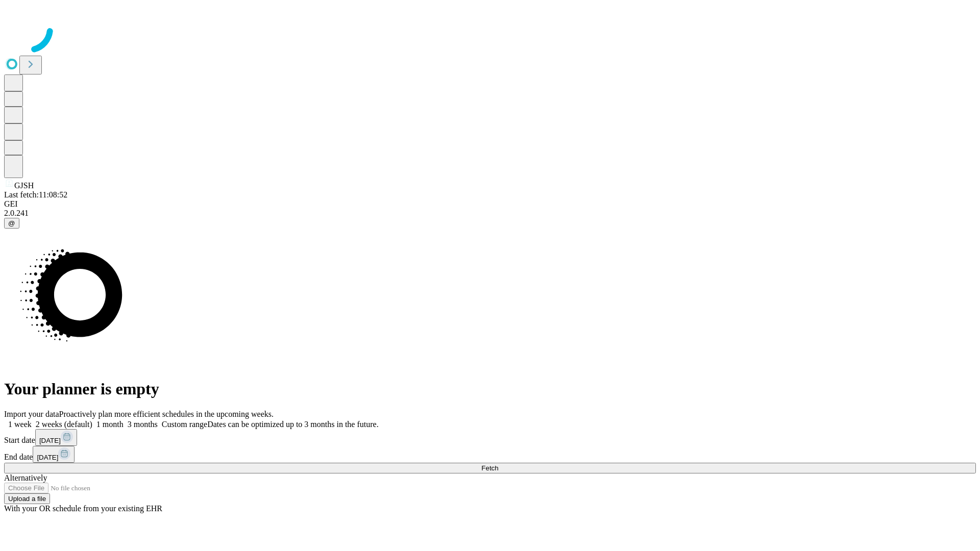  Describe the element at coordinates (143, 424) in the screenshot. I see `span: 3 months` at that location.